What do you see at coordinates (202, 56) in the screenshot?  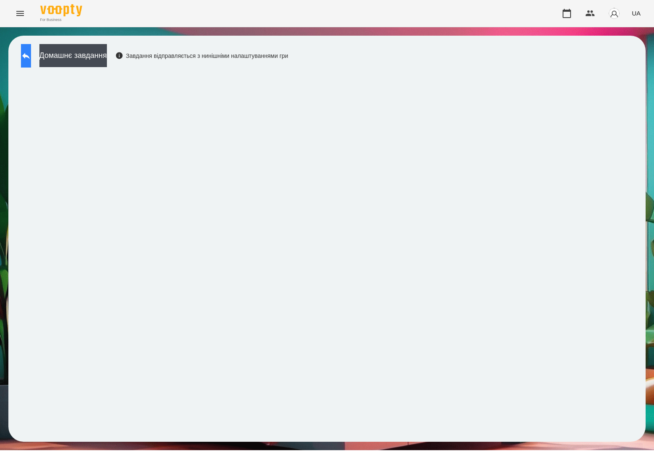 I see `div: Завдання відправляється з нинішніми налаштуваннями гри` at bounding box center [202, 56].